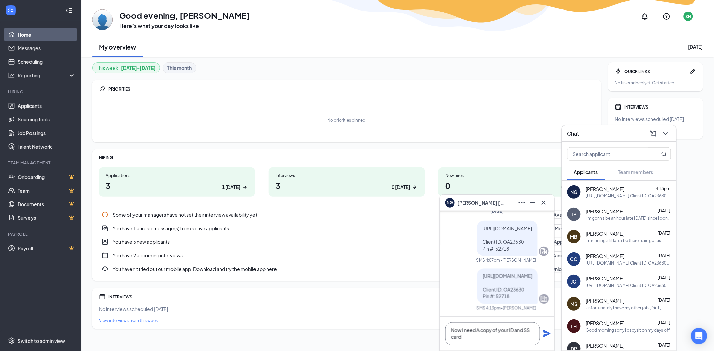 This screenshot has width=714, height=351. Describe the element at coordinates (574, 192) in the screenshot. I see `div: NG` at that location.